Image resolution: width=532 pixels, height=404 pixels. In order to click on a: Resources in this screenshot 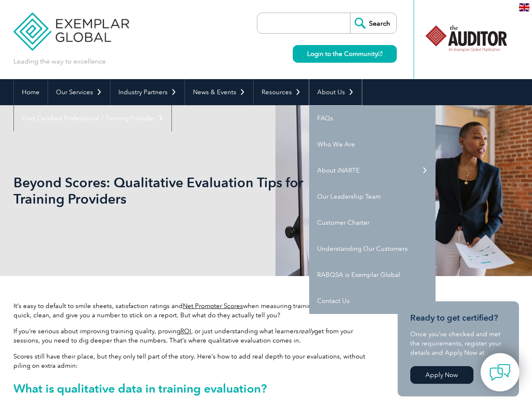, I will do `click(281, 92)`.